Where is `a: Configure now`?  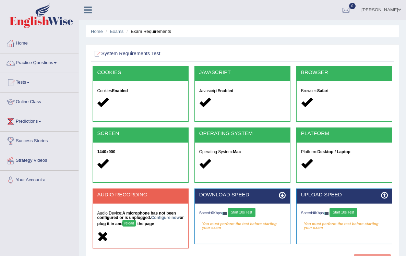 a: Configure now is located at coordinates (165, 218).